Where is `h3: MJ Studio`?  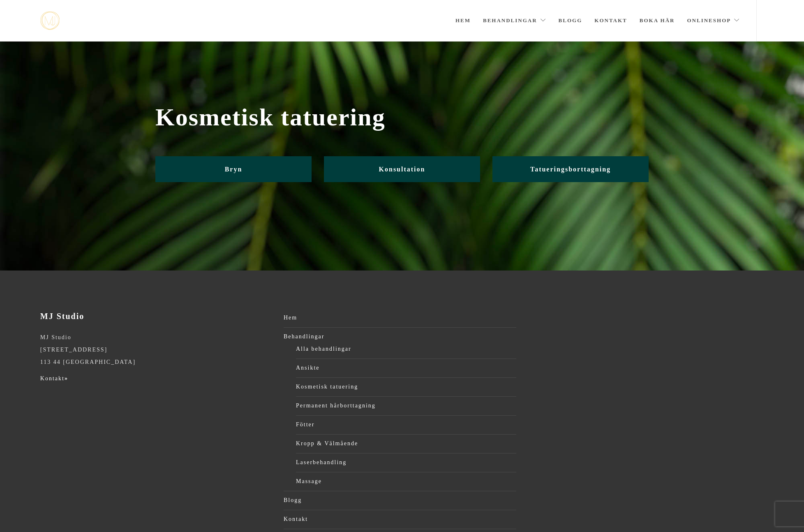 h3: MJ Studio is located at coordinates (157, 316).